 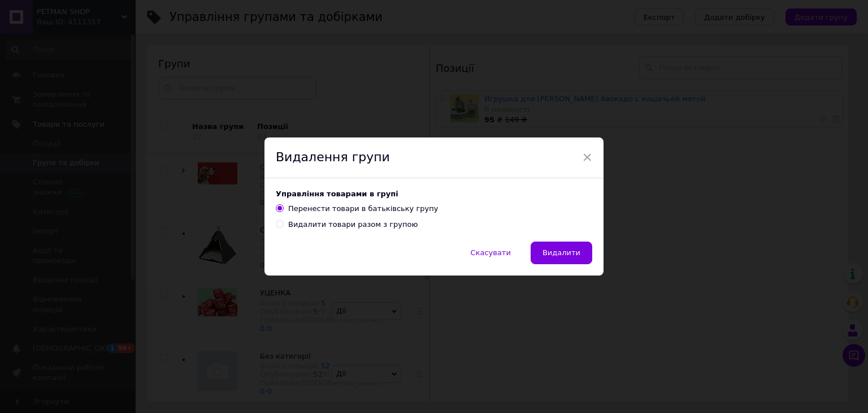 What do you see at coordinates (363, 208) in the screenshot?
I see `div: Перенести товари в батьківську групу` at bounding box center [363, 208].